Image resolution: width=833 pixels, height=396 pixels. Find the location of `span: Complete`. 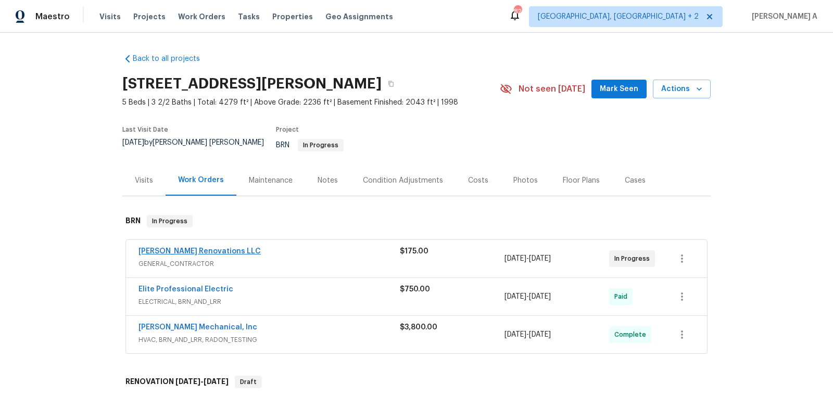

span: Complete is located at coordinates (632, 335).